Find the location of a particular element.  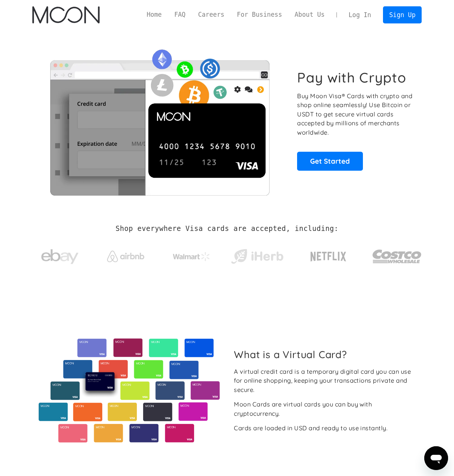

a: Log In is located at coordinates (360, 15).